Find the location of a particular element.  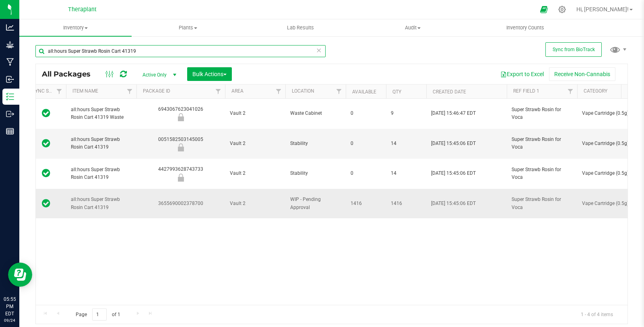

inline-svg: Outbound is located at coordinates (10, 114).